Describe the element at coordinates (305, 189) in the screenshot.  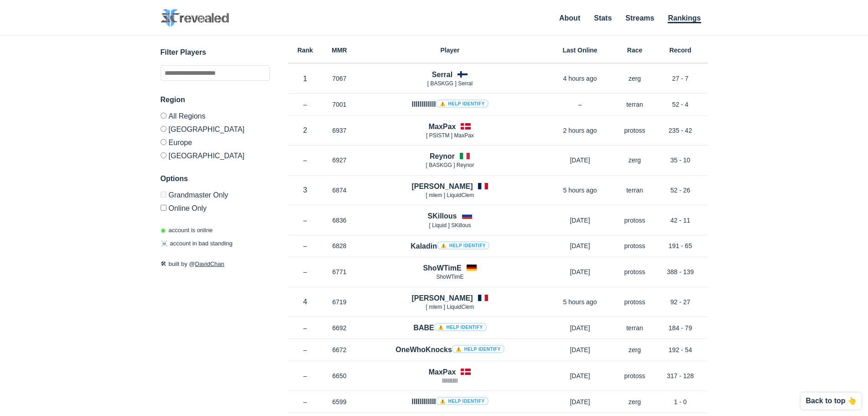
I see `p: 3` at that location.